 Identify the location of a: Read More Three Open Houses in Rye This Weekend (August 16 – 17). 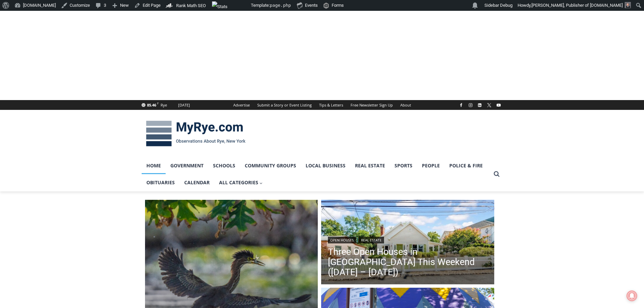
(408, 244).